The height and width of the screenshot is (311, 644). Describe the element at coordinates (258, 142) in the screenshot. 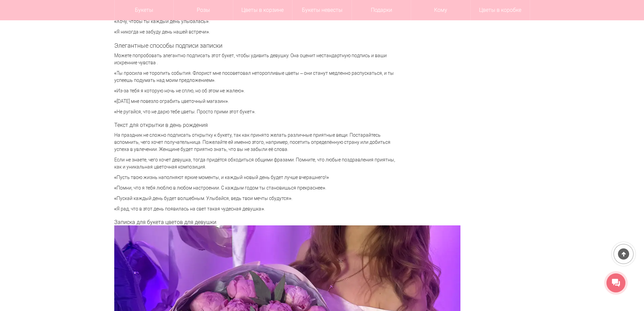

I see `p: На праздник не сложно подписать открытку к букету, так как принято желать различные приятные вещи...` at that location.